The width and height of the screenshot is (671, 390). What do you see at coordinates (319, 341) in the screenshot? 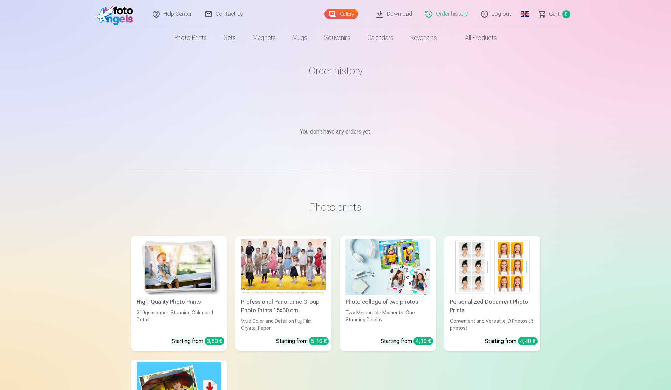
I see `div: 5,10 €` at bounding box center [319, 341].